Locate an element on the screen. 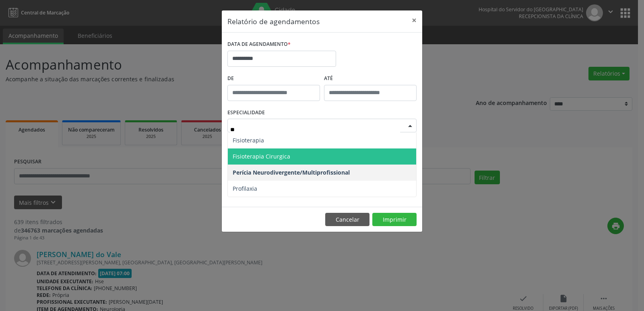  button: Imprimir is located at coordinates (394, 220).